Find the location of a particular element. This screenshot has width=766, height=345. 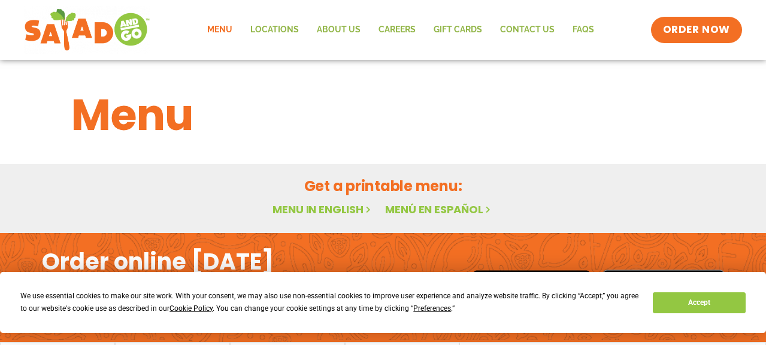

a: Careers is located at coordinates (397, 30).